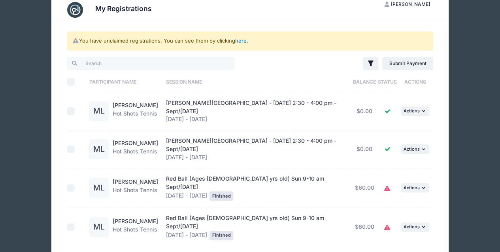 Image resolution: width=500 pixels, height=252 pixels. What do you see at coordinates (124, 82) in the screenshot?
I see `th: Participant Name: activate to sort column ascending` at bounding box center [124, 82].